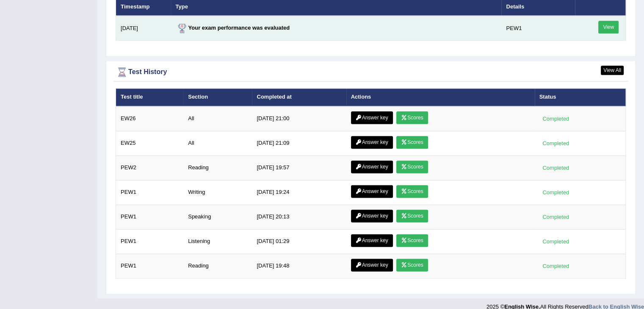  I want to click on td: Writing, so click(218, 192).